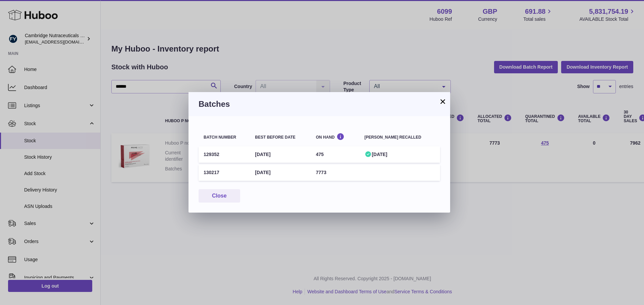 The width and height of the screenshot is (644, 305). Describe the element at coordinates (335, 172) in the screenshot. I see `td: 7773` at that location.